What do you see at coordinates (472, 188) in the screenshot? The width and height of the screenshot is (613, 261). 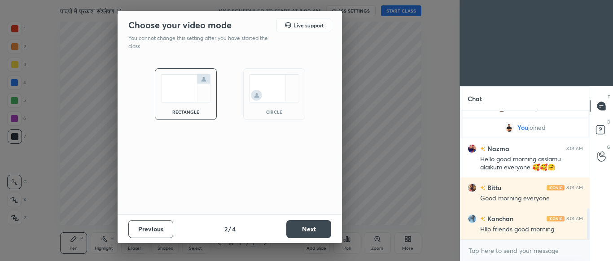 I see `img: c2f53970d32d4c469880be445a93addf.jpg` at bounding box center [472, 188].